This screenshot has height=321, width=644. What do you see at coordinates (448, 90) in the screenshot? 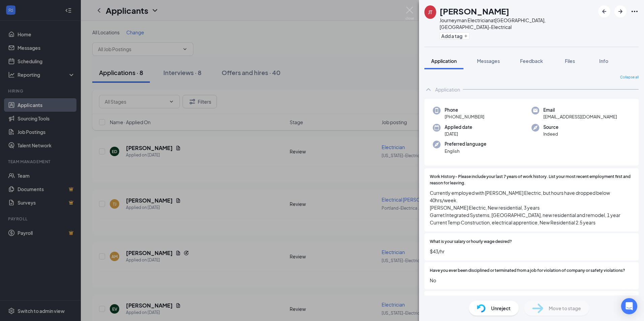
I see `div: Application` at bounding box center [448, 90].